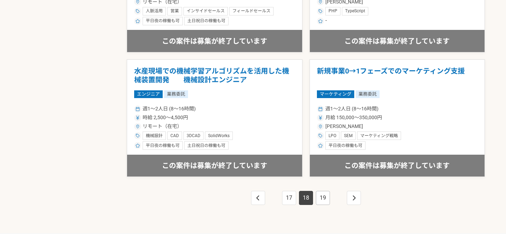  Describe the element at coordinates (258, 198) in the screenshot. I see `a: This is the first page` at that location.